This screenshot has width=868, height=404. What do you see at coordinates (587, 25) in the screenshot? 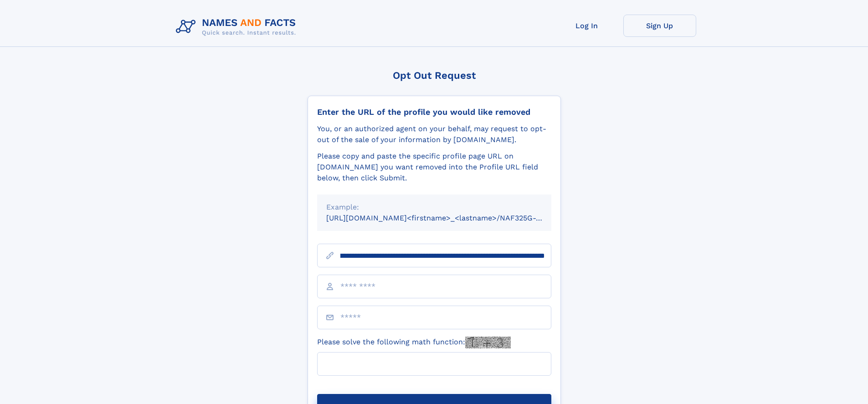
I see `a: Log In` at bounding box center [587, 25].